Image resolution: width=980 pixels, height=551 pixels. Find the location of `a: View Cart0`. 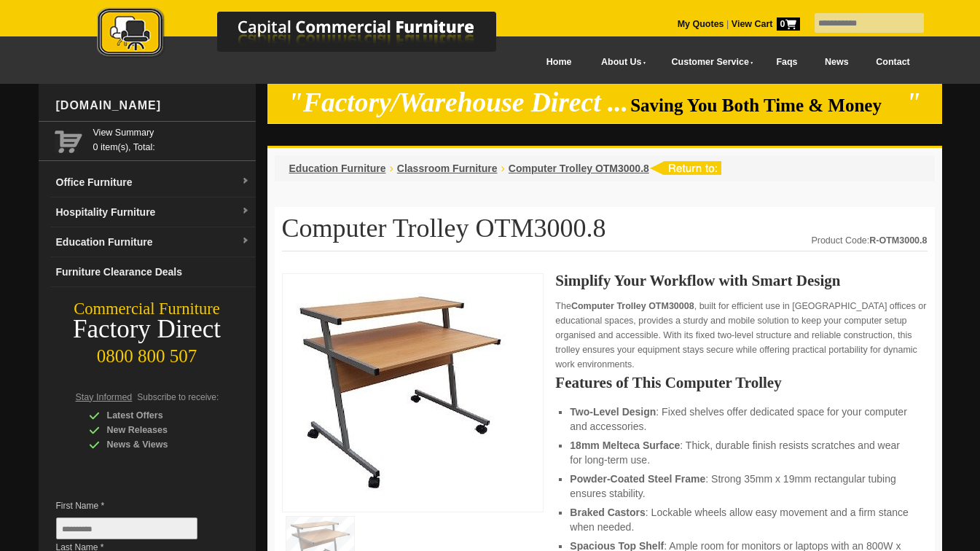

a: View Cart0 is located at coordinates (763, 24).